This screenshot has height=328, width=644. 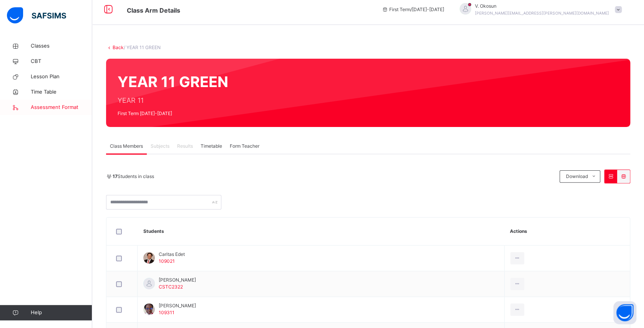 I want to click on span: Subjects, so click(x=160, y=146).